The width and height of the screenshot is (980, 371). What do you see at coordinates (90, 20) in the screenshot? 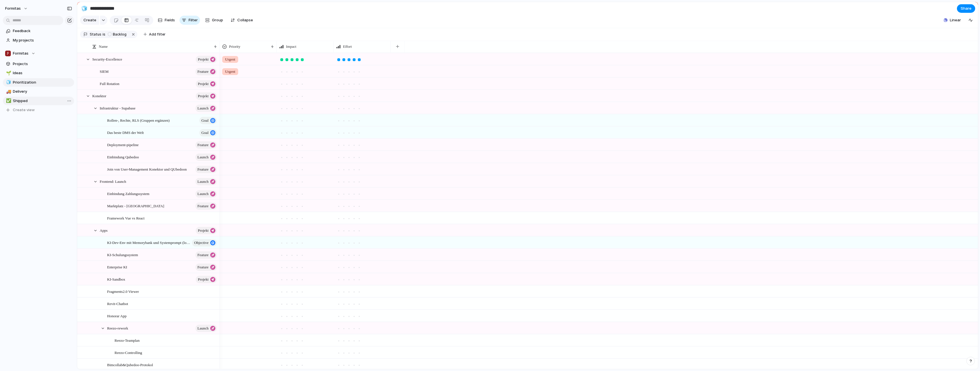
I see `span: Create` at bounding box center [90, 20].